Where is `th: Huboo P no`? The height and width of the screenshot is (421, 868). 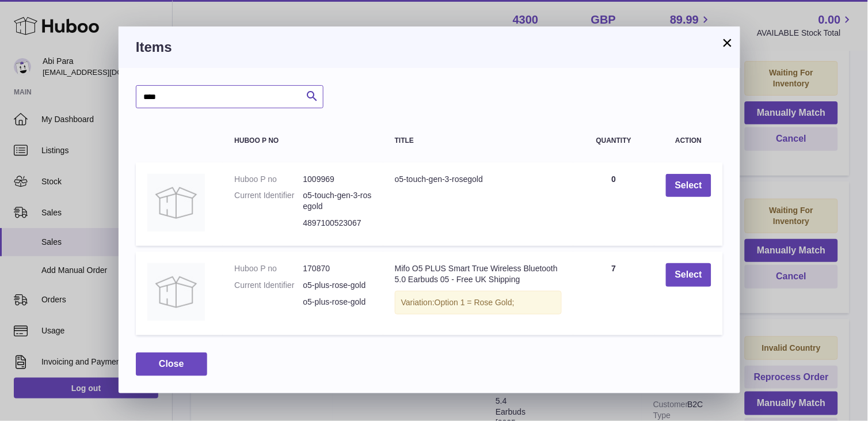
th: Huboo P no is located at coordinates (303, 141).